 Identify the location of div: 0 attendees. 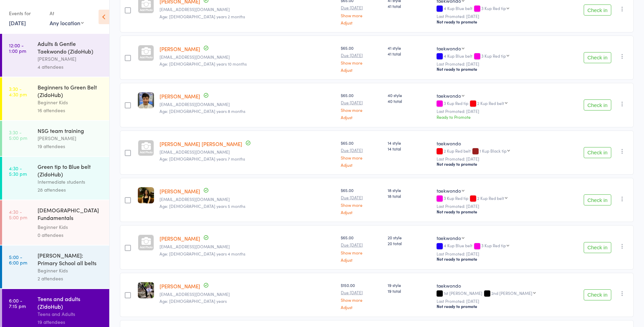
(71, 234).